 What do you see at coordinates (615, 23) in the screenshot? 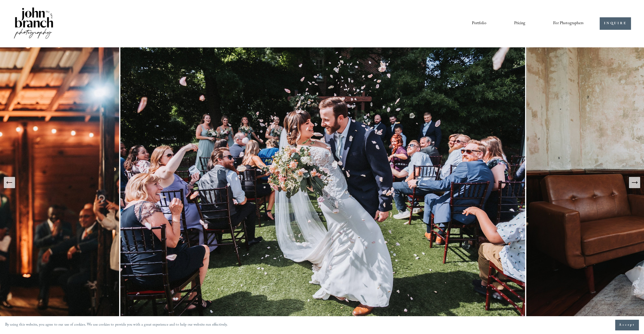
I see `a: INQUIRE` at bounding box center [615, 23].